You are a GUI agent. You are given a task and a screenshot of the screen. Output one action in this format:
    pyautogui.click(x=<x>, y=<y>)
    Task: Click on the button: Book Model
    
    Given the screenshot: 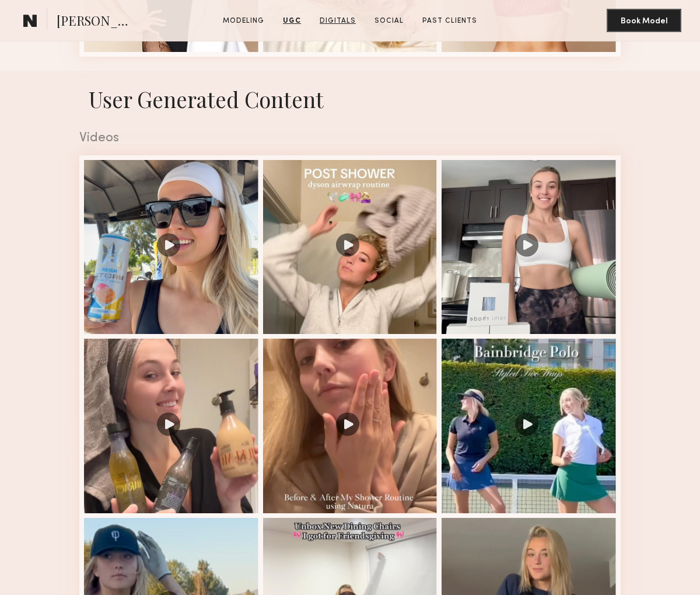 What is the action you would take?
    pyautogui.click(x=644, y=20)
    